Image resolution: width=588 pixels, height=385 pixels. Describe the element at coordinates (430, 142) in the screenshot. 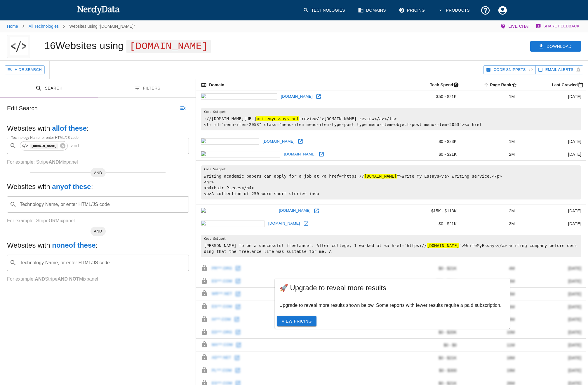

I see `td: $0 - $23K` at that location.